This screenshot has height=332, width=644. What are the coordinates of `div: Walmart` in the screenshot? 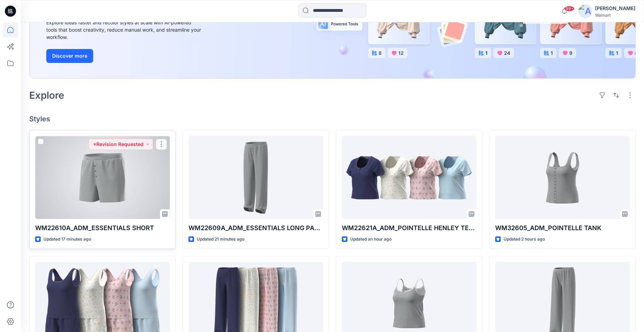 It's located at (615, 15).